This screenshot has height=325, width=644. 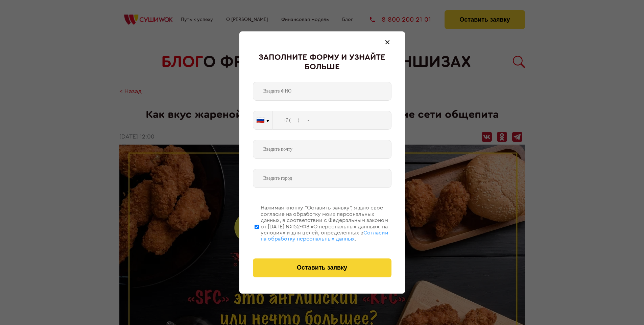 What do you see at coordinates (326, 223) in the screenshot?
I see `div: Нажимая кнопку “Оставить заявку”, я даю свое согласие на обработку моих персональных данных, в со...` at bounding box center [326, 223].